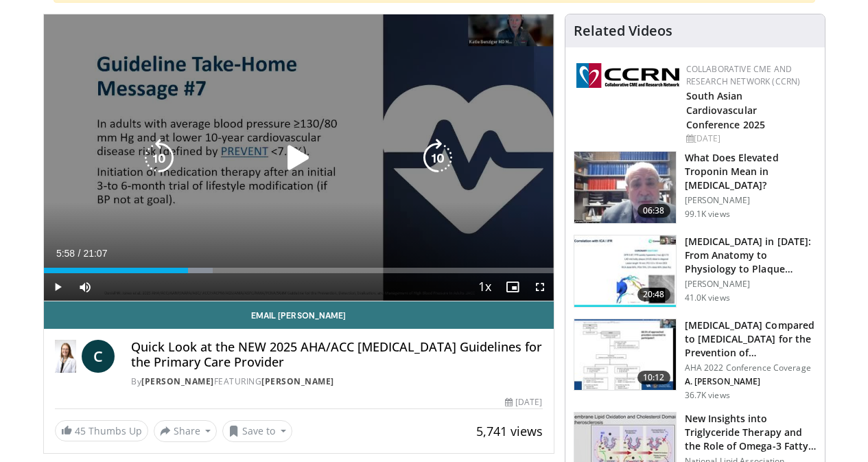 This screenshot has width=868, height=462. I want to click on img: Dr. Catherine P. Benziger, so click(66, 356).